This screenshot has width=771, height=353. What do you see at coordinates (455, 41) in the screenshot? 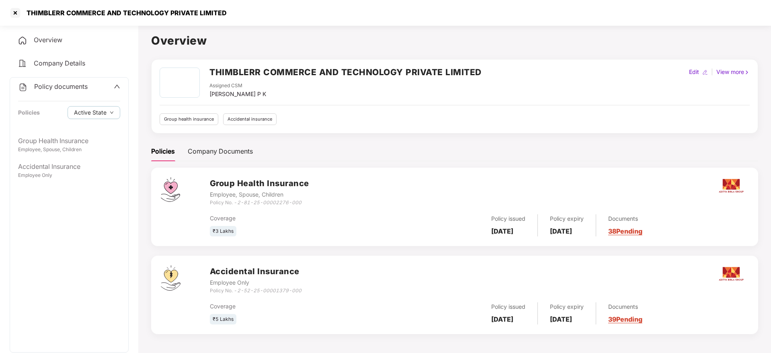
I see `h1: Overview` at bounding box center [455, 41].